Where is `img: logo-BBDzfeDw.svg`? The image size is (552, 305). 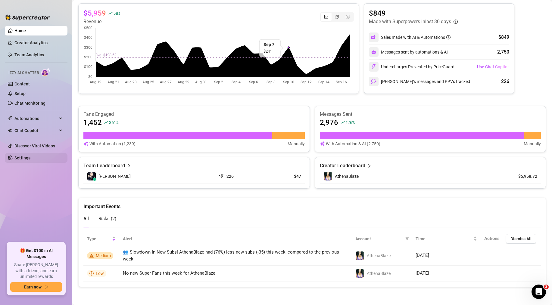 img: logo-BBDzfeDw.svg is located at coordinates (27, 17).